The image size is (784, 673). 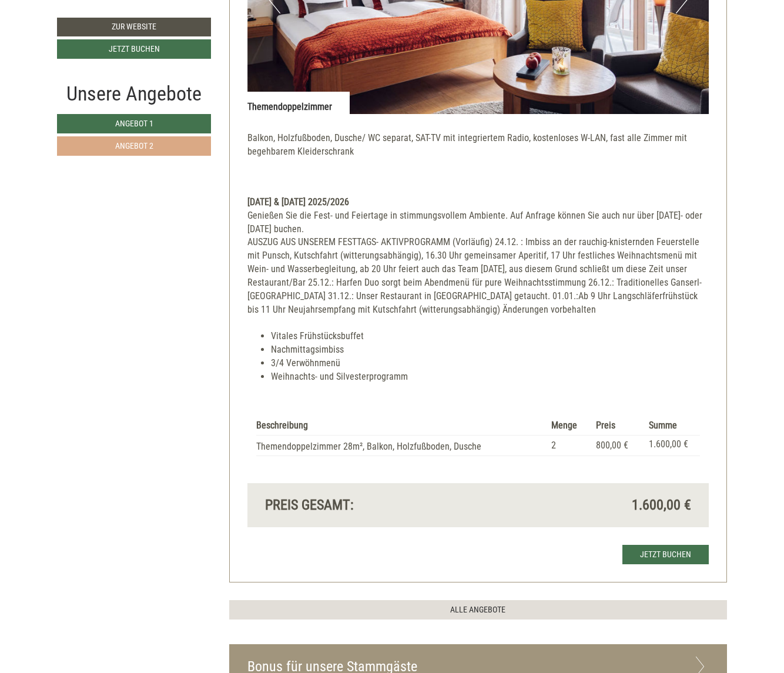 I want to click on div: Unsere Angebote, so click(x=134, y=93).